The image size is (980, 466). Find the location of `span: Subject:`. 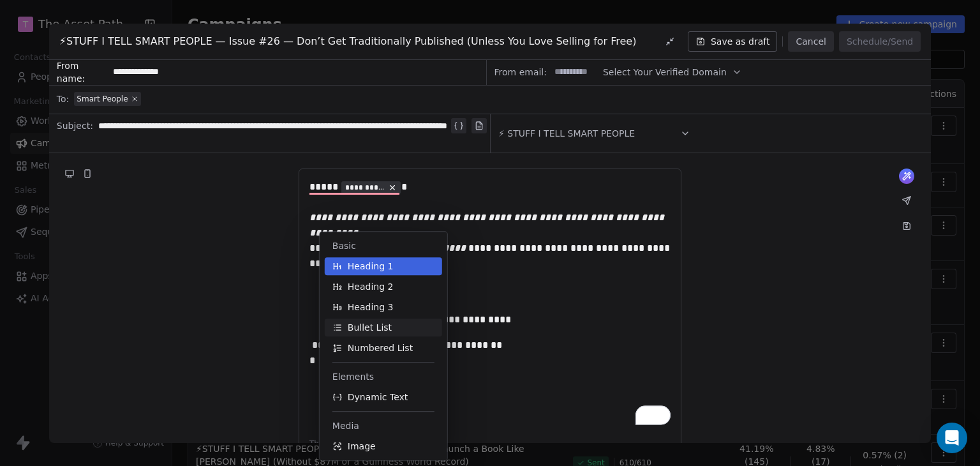

span: Subject: is located at coordinates (74, 135).